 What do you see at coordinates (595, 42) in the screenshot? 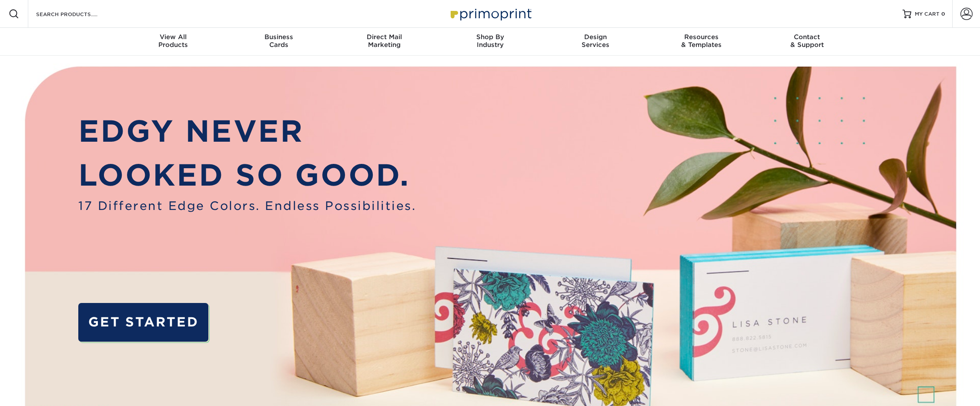
I see `a: DesignServices` at bounding box center [595, 42].